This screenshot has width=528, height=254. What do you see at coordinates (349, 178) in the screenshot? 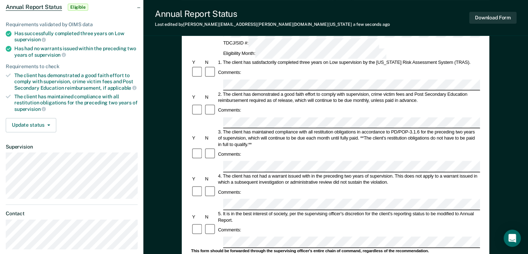
I see `div: 4. The client has not had a warrant issued with in the preceding two years of supervision. This d...` at bounding box center [349, 178].